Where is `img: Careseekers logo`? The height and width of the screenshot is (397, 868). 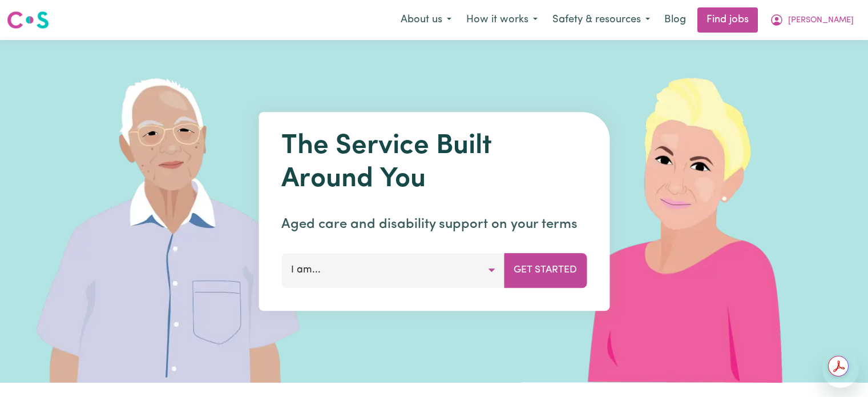 img: Careseekers logo is located at coordinates (28, 20).